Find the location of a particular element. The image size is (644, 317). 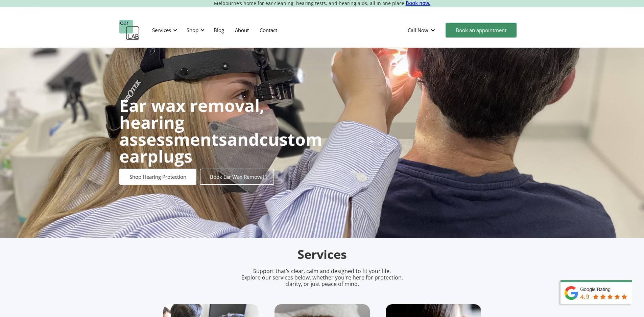

a: Book Ear Wax Removal is located at coordinates (237, 177).